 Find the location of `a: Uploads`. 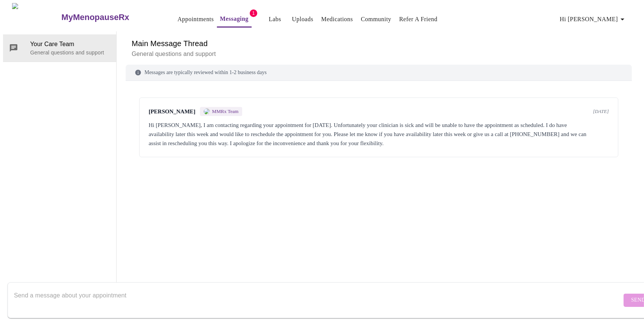

a: Uploads is located at coordinates (303, 19).